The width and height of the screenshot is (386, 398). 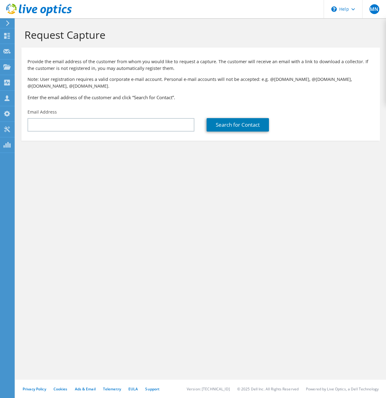 I want to click on li: Powered by Live Optics, a Dell Technology, so click(x=342, y=389).